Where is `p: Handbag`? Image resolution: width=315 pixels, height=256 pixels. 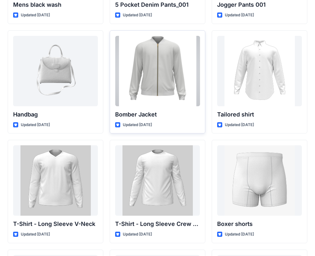
p: Handbag is located at coordinates (55, 114).